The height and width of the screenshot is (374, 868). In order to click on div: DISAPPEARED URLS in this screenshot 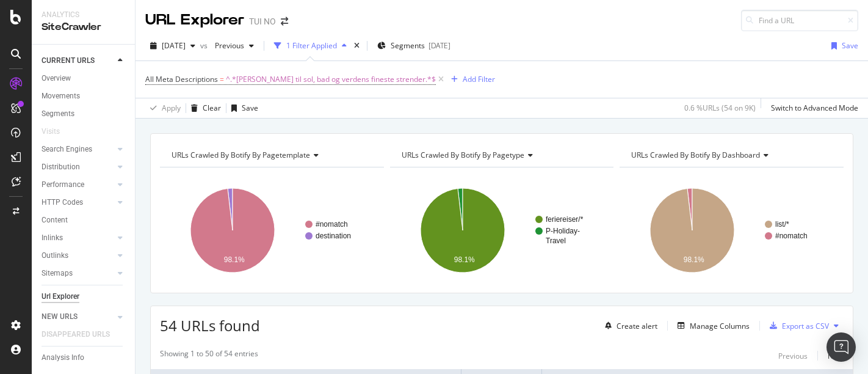, I will do `click(76, 334)`.